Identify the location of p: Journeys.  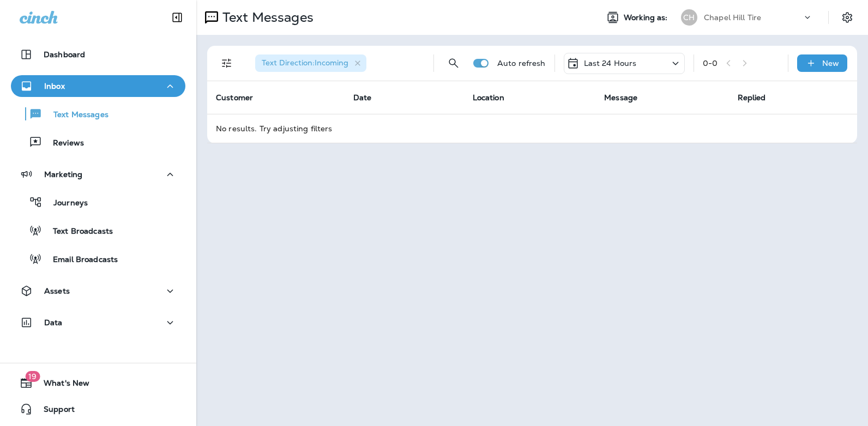
(65, 203).